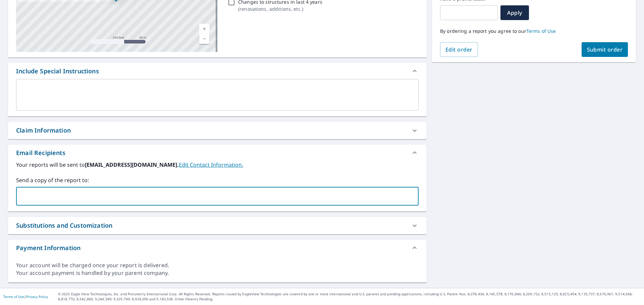 This screenshot has height=305, width=644. Describe the element at coordinates (605, 50) in the screenshot. I see `button: Submit order` at that location.